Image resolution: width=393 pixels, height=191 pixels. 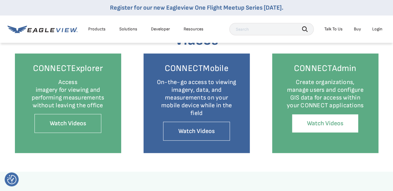 What do you see at coordinates (68, 94) in the screenshot?
I see `p: Access imagery for viewing and performing measurements without leaving the office` at bounding box center [68, 94].